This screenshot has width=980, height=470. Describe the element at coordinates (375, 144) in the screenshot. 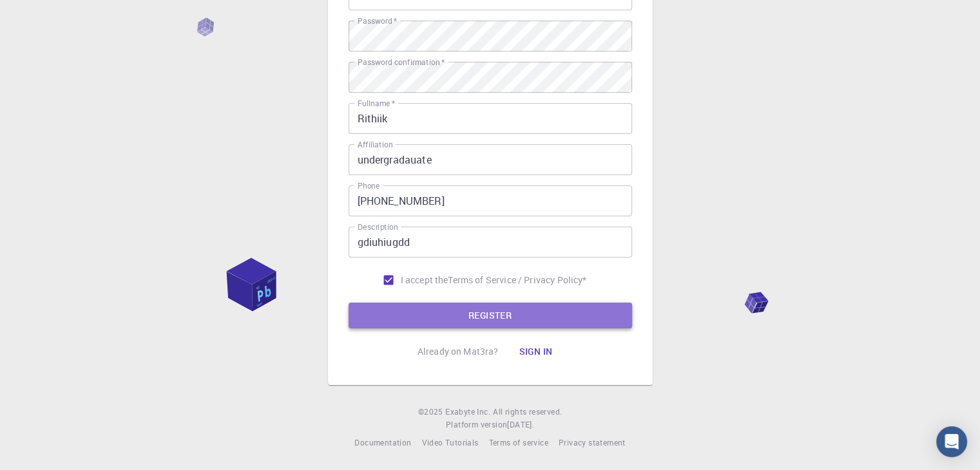

I see `label: Affiliation` at that location.